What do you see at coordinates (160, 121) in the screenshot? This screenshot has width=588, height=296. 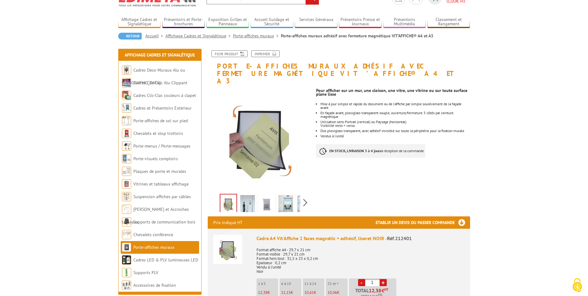 I see `a: Porte-affiches de sol sur pied` at bounding box center [160, 121].